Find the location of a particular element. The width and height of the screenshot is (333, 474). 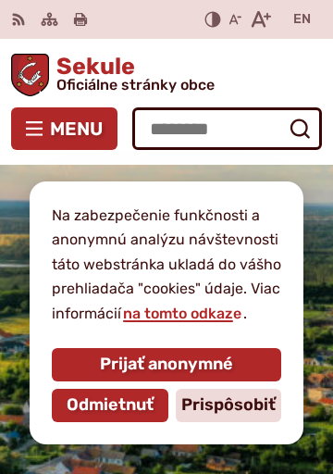

button: Prijať anonymné is located at coordinates (167, 365).